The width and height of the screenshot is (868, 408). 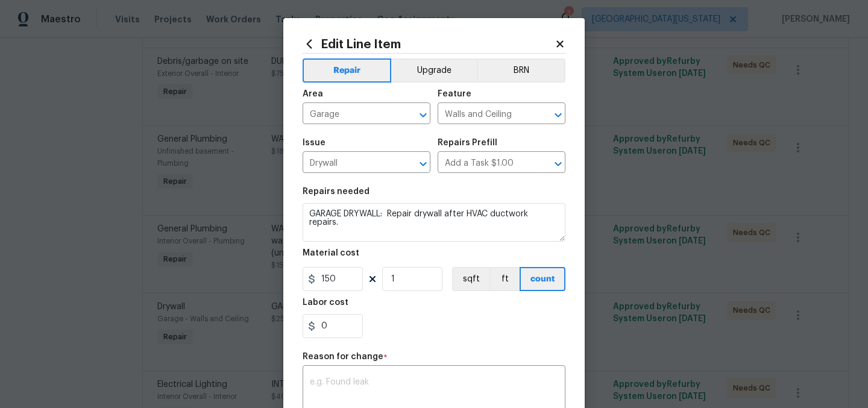 I want to click on button: Repair, so click(x=347, y=71).